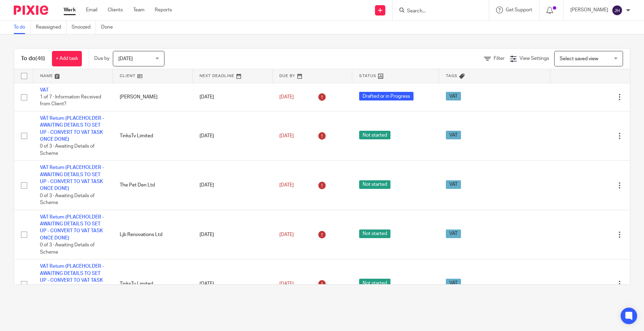  I want to click on td: Ljb Renovations Ltd, so click(153, 234).